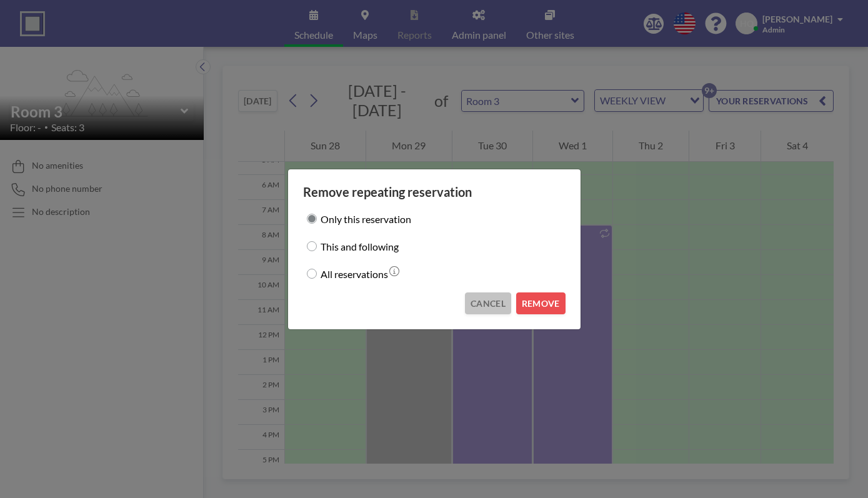 The image size is (868, 498). Describe the element at coordinates (354, 274) in the screenshot. I see `label: All reservations` at that location.